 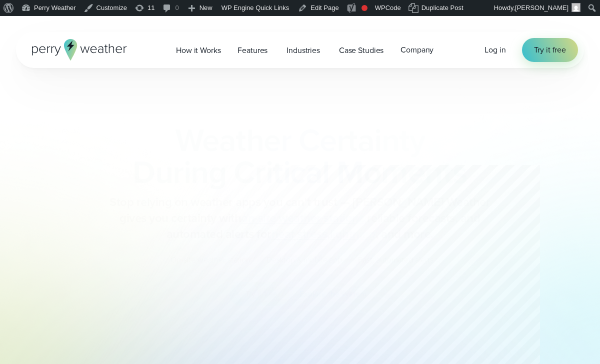 What do you see at coordinates (364, 8) in the screenshot?
I see `div: Focus keyphrase not set` at bounding box center [364, 8].